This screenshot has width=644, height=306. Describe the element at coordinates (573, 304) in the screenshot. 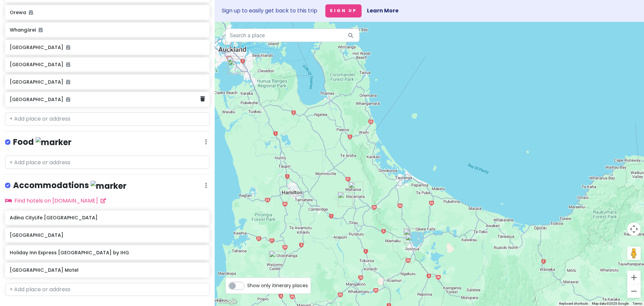

I see `button: Keyboard shortcuts` at that location.